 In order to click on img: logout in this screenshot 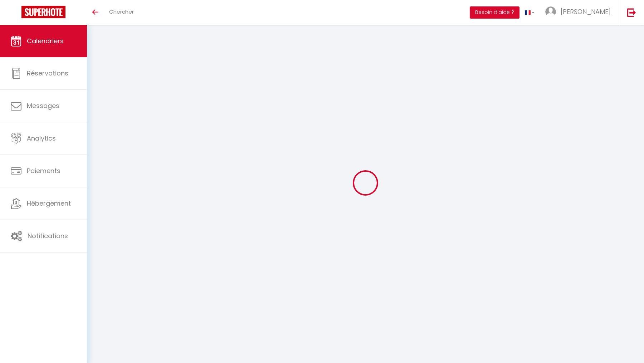, I will do `click(632, 12)`.